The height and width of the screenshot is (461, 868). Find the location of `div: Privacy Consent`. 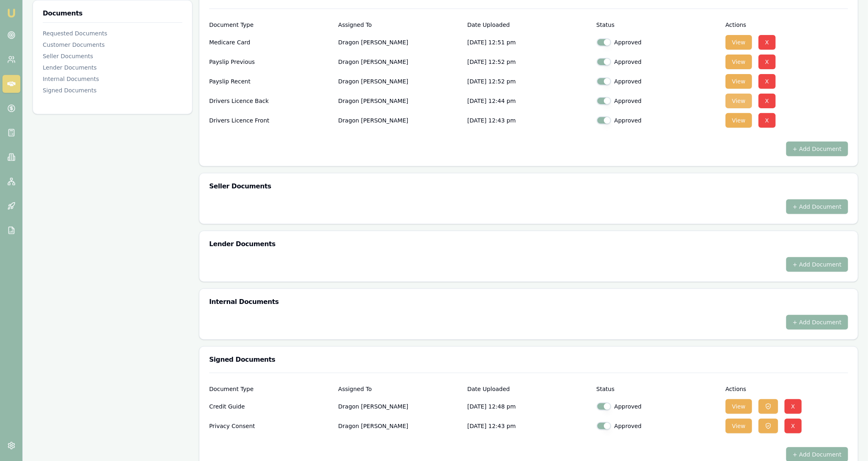

div: Privacy Consent is located at coordinates (270, 426).